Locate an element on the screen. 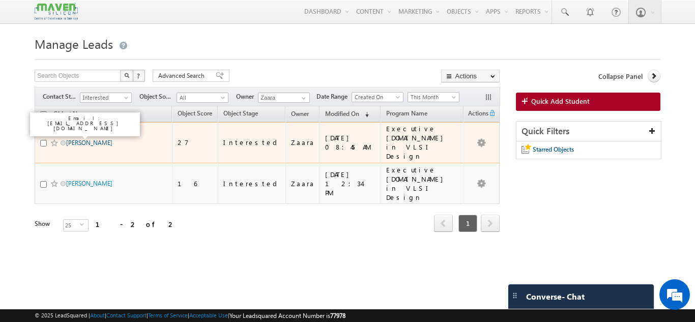 This screenshot has height=322, width=695. img: carter-drag is located at coordinates (515, 295).